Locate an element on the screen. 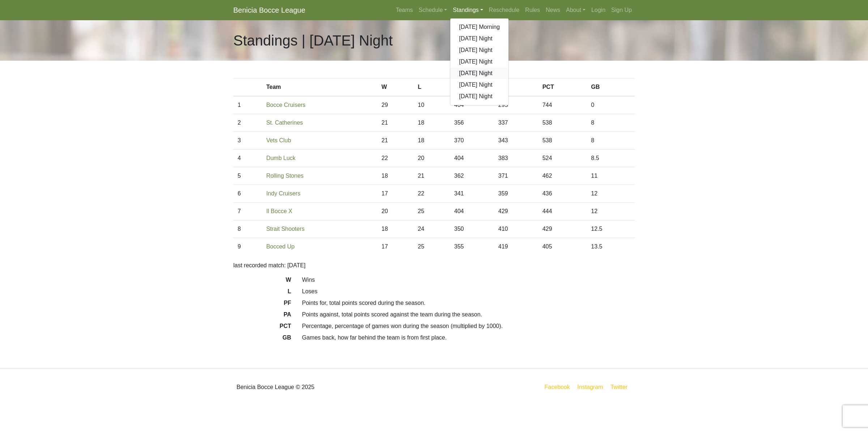 The image size is (868, 432). dd: Games back, how far behind the team is from first place. is located at coordinates (468, 338).